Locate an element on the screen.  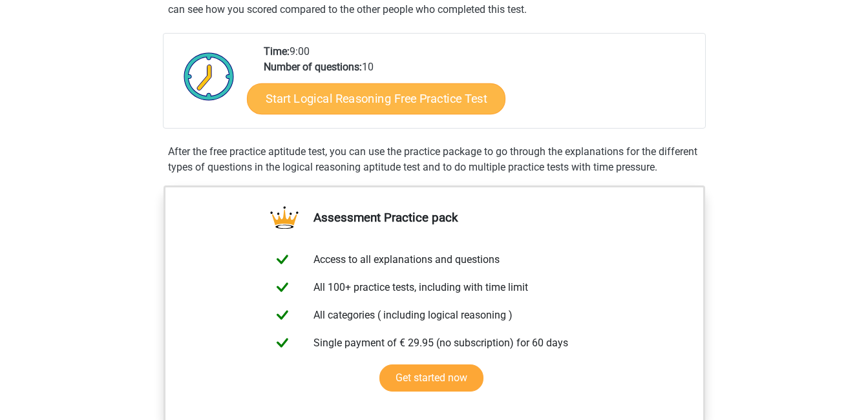
b: Number of questions: is located at coordinates (313, 66).